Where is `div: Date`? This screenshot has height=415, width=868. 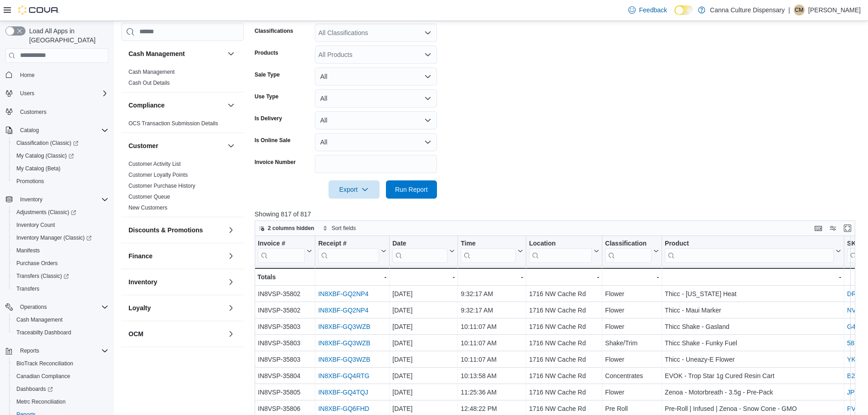 div: Date is located at coordinates (420, 250).